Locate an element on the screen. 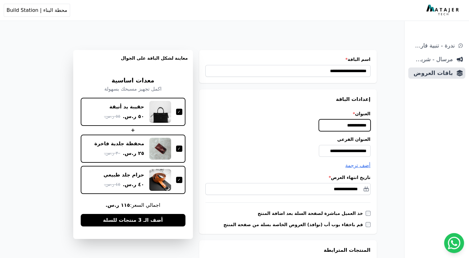 The width and height of the screenshot is (469, 258). span: محطة البناء | Build Station is located at coordinates (37, 10).